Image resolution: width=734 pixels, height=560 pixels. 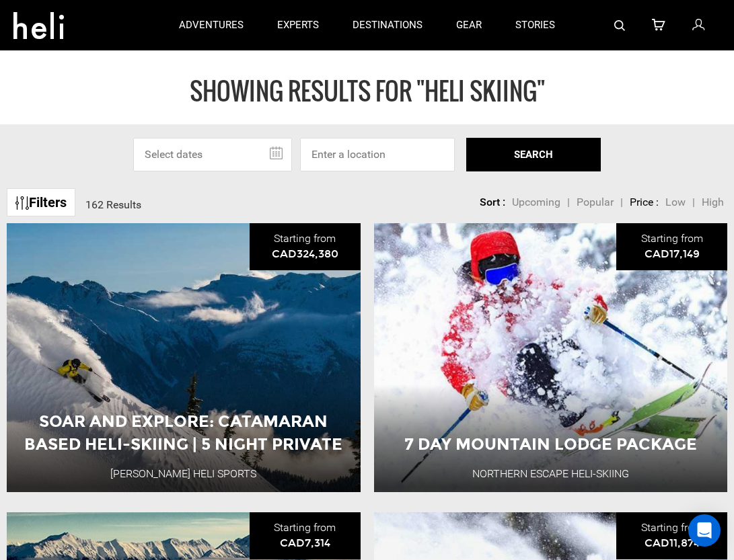 What do you see at coordinates (595, 202) in the screenshot?
I see `span: Popular` at bounding box center [595, 202].